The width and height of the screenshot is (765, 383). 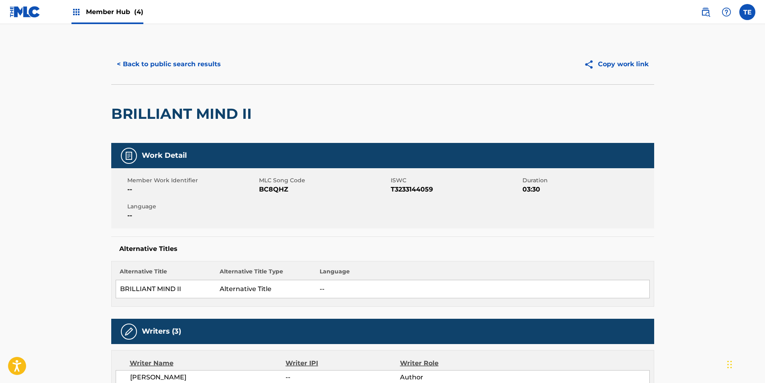 I want to click on img: help, so click(x=726, y=12).